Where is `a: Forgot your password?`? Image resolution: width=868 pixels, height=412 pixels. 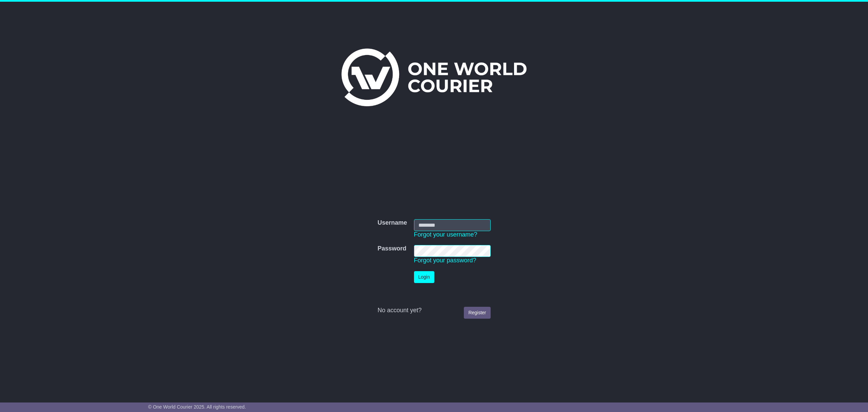 a: Forgot your password? is located at coordinates (445, 260).